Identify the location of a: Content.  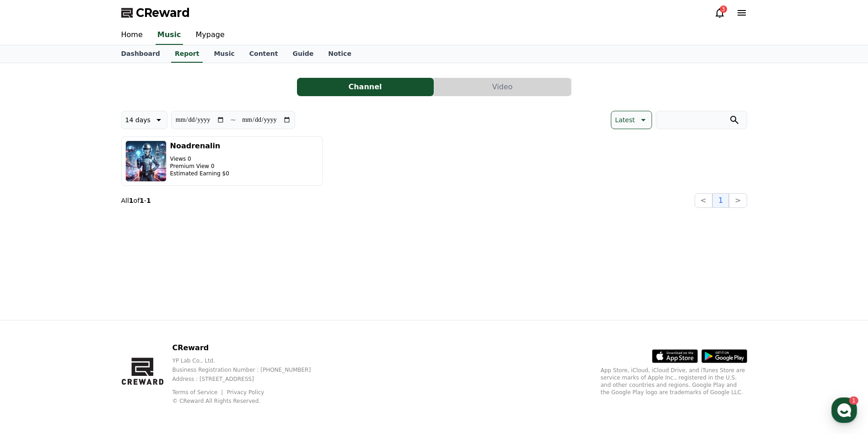
(263, 54).